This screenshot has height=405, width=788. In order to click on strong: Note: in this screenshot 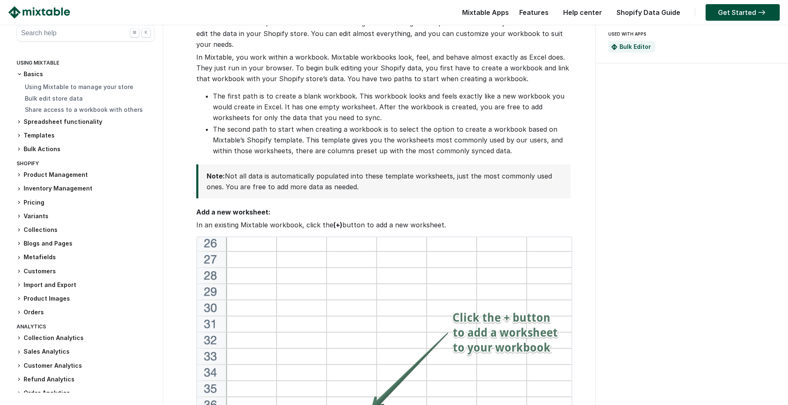, I will do `click(216, 176)`.